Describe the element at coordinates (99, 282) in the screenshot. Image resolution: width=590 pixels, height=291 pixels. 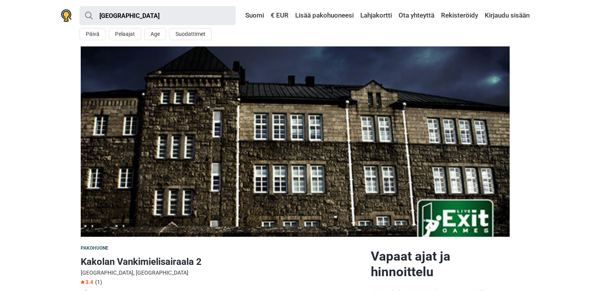
I see `span: (1)` at that location.